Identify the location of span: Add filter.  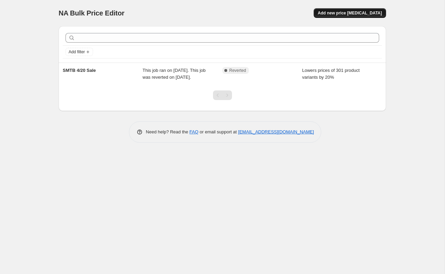
(76, 52).